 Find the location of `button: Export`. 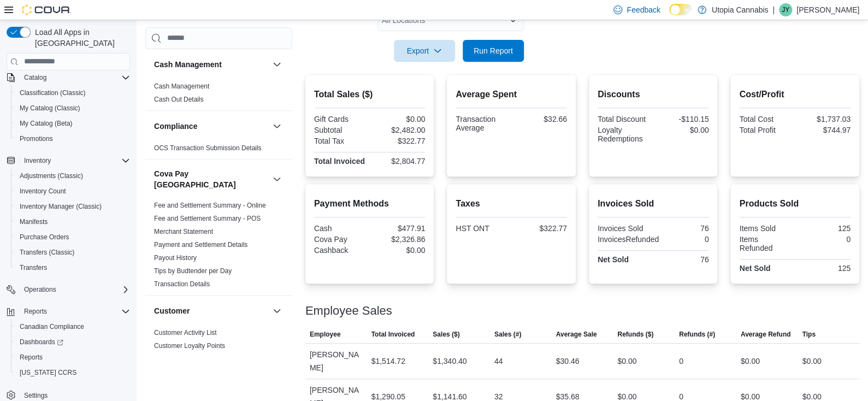

button: Export is located at coordinates (425, 51).